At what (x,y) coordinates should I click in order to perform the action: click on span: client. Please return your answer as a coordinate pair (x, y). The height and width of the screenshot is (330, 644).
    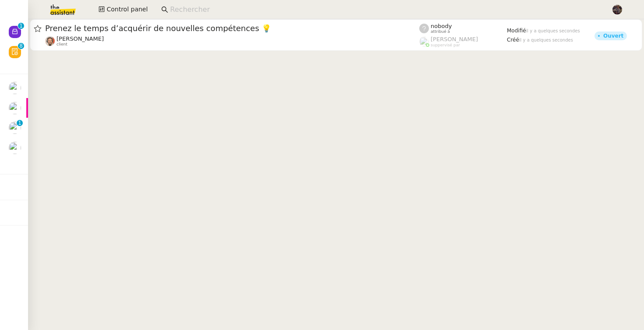
    Looking at the image, I should click on (62, 44).